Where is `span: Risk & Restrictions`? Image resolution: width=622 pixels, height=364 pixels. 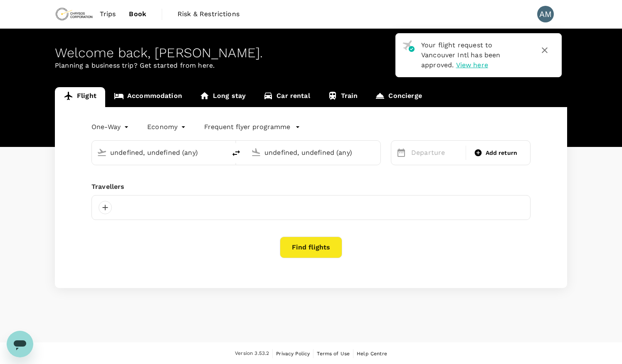 span: Risk & Restrictions is located at coordinates (208, 14).